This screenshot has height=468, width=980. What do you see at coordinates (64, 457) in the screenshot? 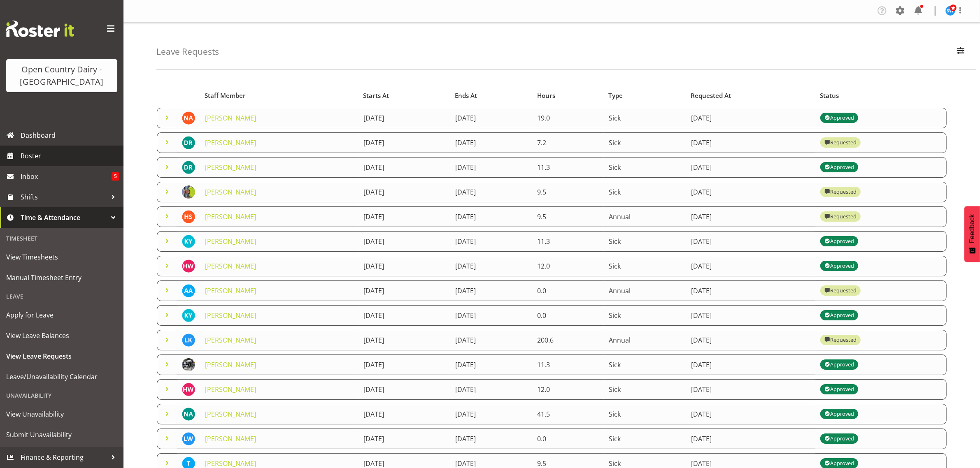
I see `span: Finance & Reporting` at bounding box center [64, 457].